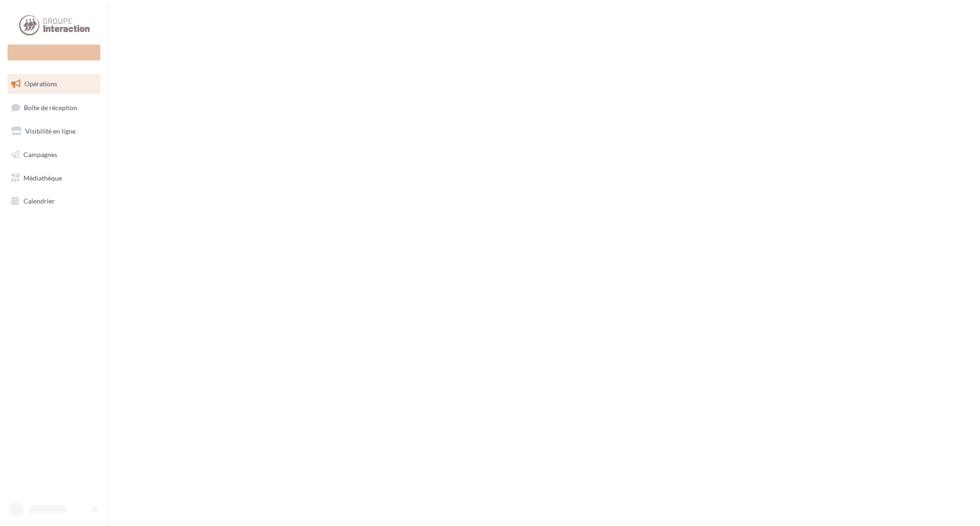  What do you see at coordinates (54, 178) in the screenshot?
I see `a: Médiathèque` at bounding box center [54, 178].